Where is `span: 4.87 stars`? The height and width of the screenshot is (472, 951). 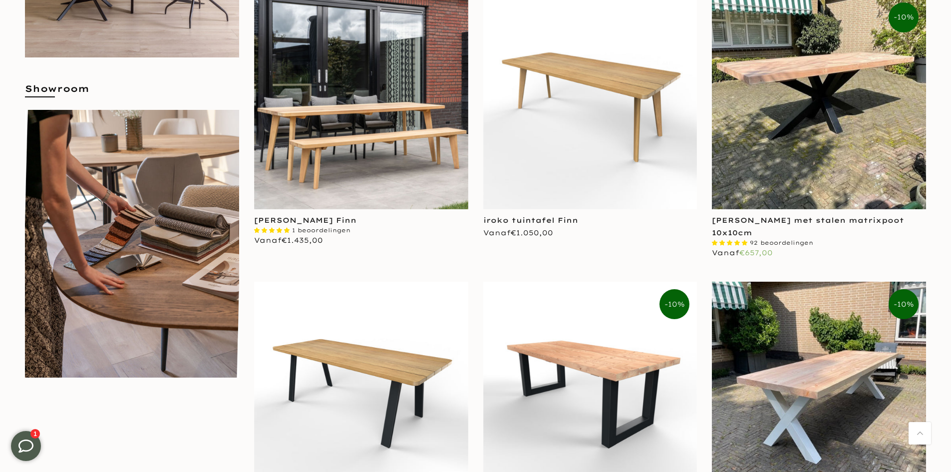 span: 4.87 stars is located at coordinates (731, 243).